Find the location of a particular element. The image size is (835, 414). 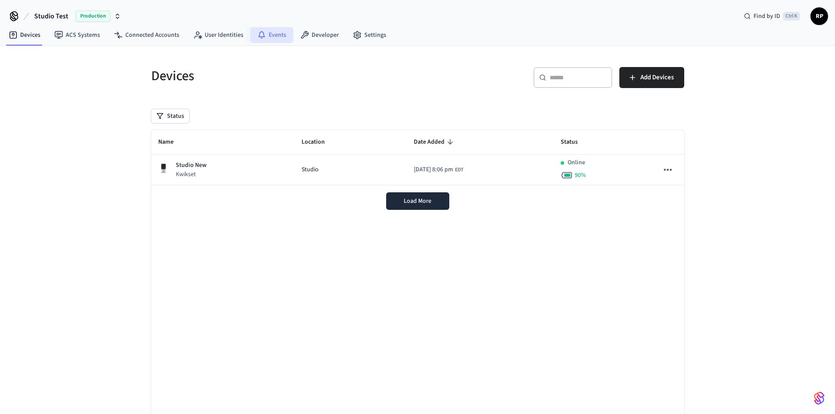

div: America/New_York is located at coordinates (438, 170).